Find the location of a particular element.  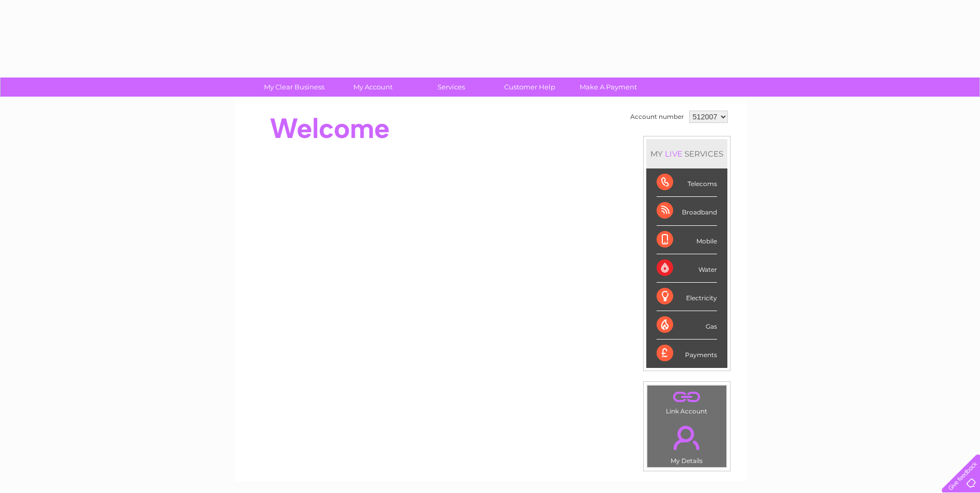

div: Mobile is located at coordinates (686, 240).